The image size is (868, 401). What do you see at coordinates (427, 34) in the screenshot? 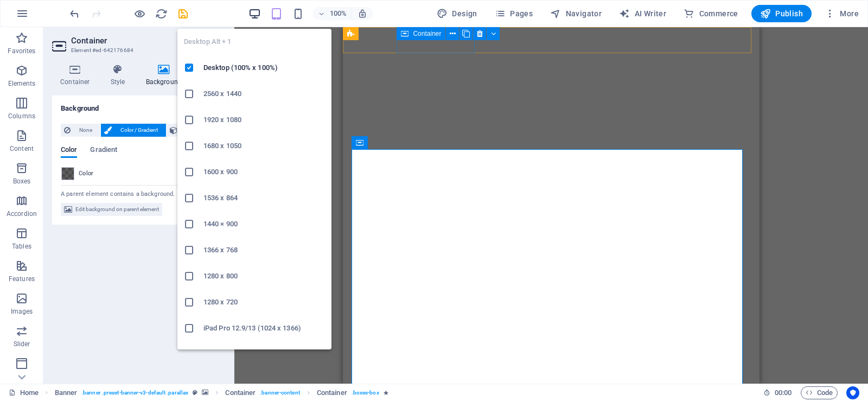
I see `span: Container` at bounding box center [427, 34].